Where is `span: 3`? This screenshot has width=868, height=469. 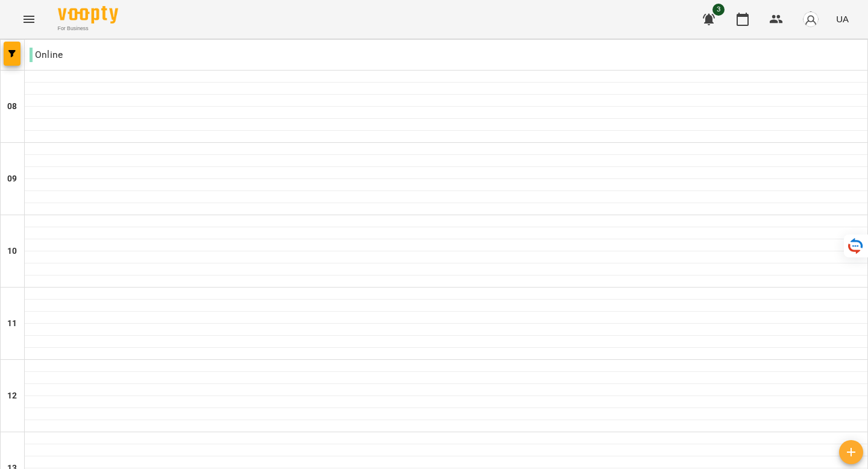
span: 3 is located at coordinates (719, 10).